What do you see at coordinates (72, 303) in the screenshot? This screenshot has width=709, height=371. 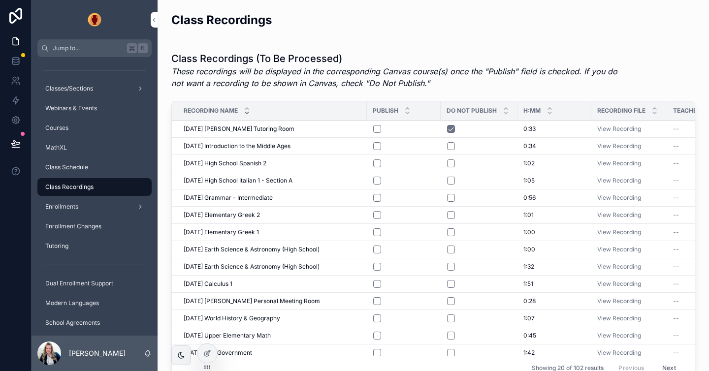 I see `span: Modern Languages` at bounding box center [72, 303].